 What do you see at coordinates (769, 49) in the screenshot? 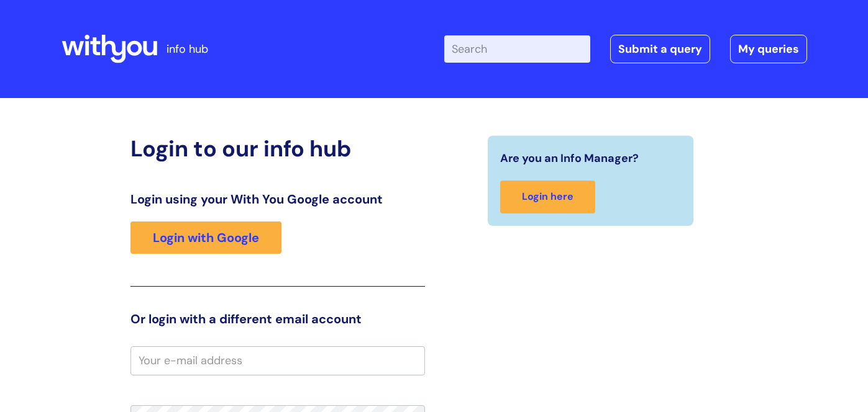
I see `a: My queries` at bounding box center [769, 49].